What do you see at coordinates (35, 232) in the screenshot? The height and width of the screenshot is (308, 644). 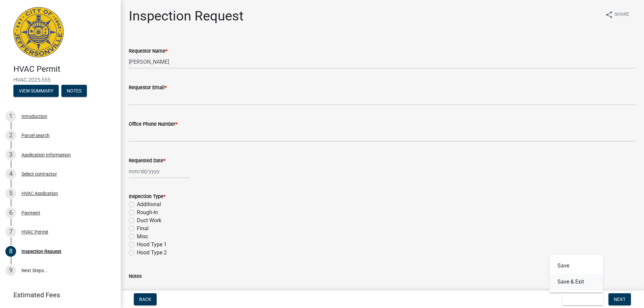 I see `div: HVAC Permit` at bounding box center [35, 232].